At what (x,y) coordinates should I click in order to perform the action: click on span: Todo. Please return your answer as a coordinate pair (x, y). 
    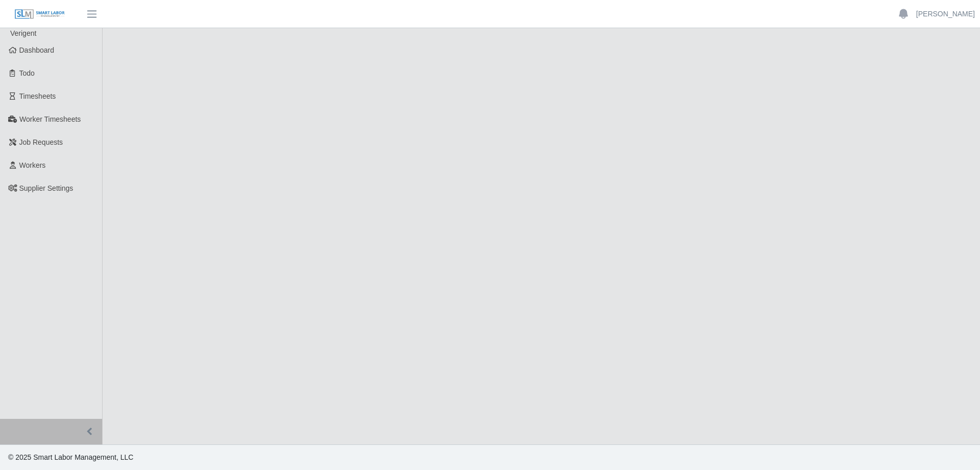
    Looking at the image, I should click on (27, 73).